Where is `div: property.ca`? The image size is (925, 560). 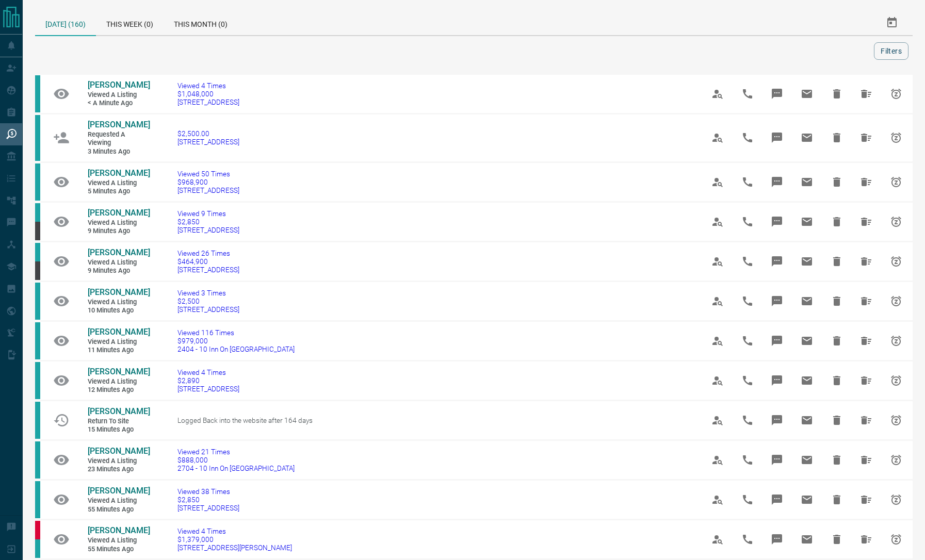 div: property.ca is located at coordinates (38, 530).